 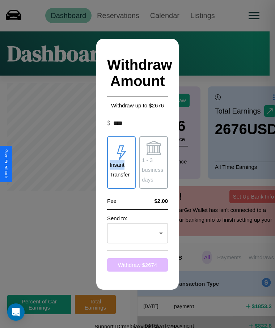 I want to click on p: Insant Transfer, so click(x=121, y=170).